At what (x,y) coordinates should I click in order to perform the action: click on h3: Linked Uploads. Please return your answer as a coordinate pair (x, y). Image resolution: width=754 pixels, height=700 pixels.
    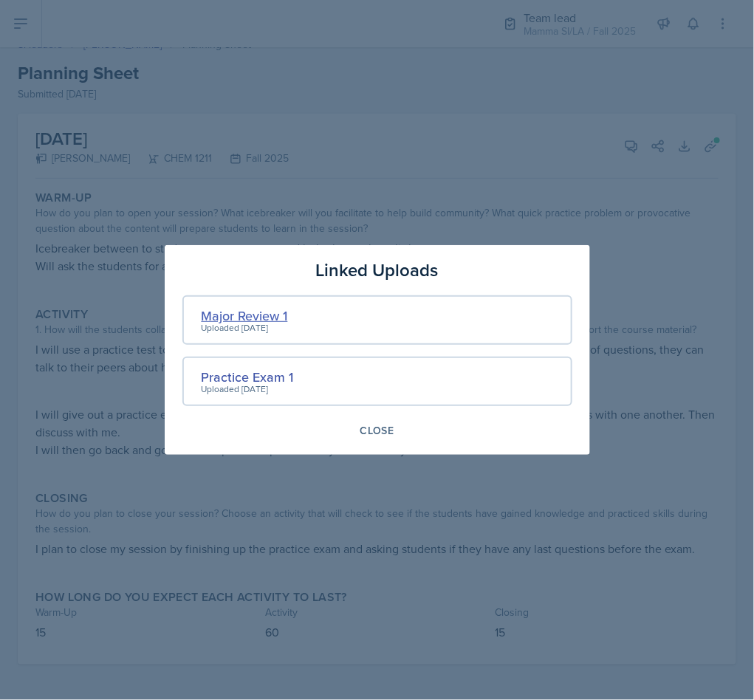
    Looking at the image, I should click on (377, 270).